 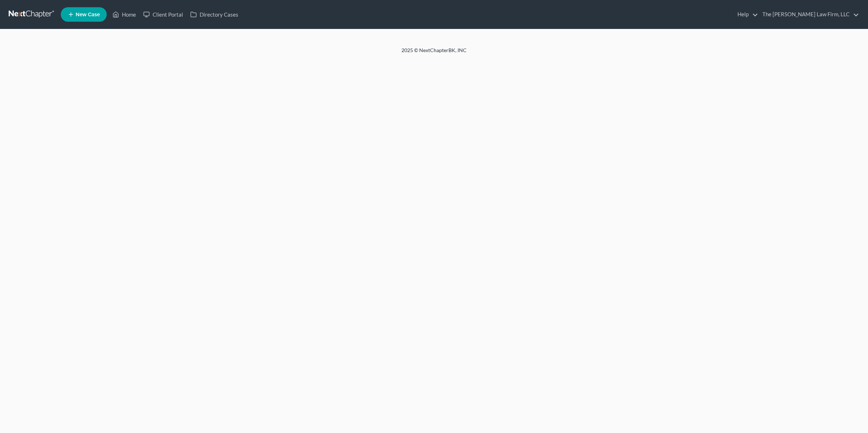 I want to click on a: Home, so click(x=124, y=14).